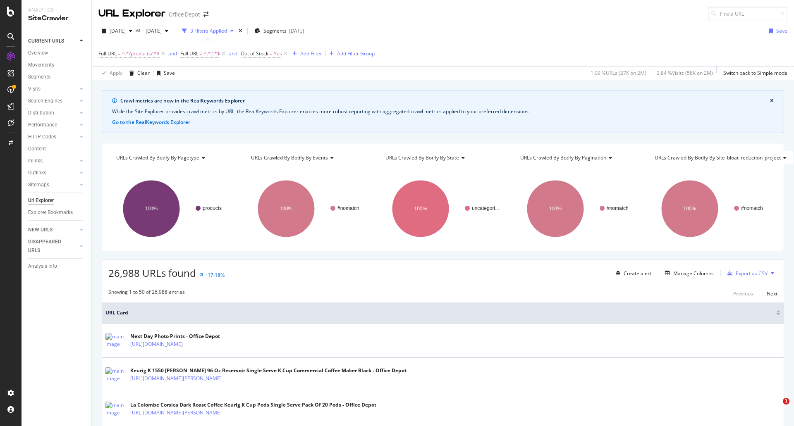  What do you see at coordinates (215, 275) in the screenshot?
I see `div: +17.18%` at bounding box center [215, 275].